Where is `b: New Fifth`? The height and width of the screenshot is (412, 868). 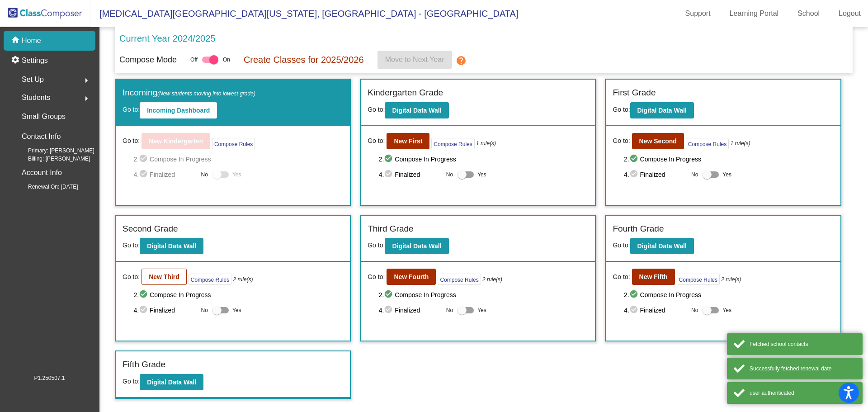
b: New Fifth is located at coordinates (653, 277).